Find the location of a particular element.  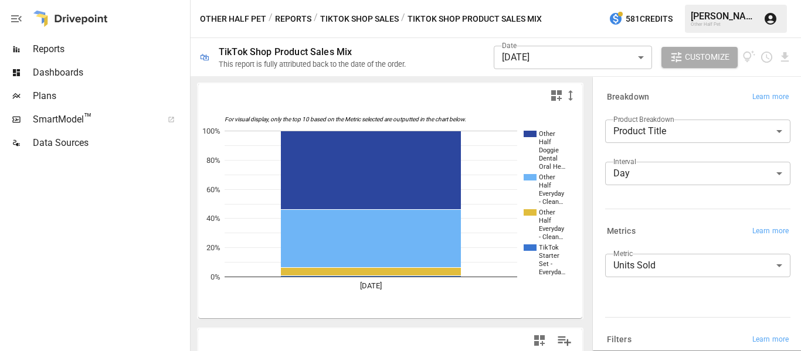

button: Schedule report is located at coordinates (766, 57).